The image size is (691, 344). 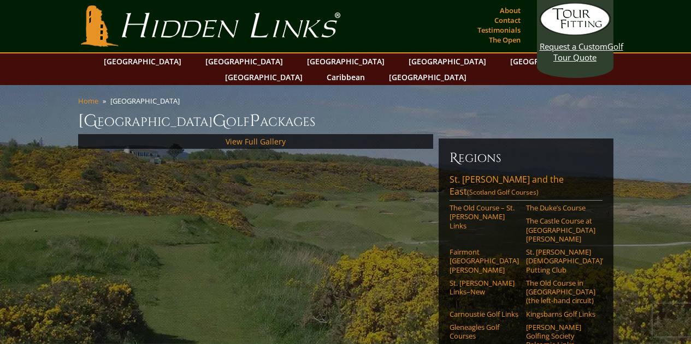 What do you see at coordinates (504, 40) in the screenshot?
I see `a: The Open` at bounding box center [504, 40].